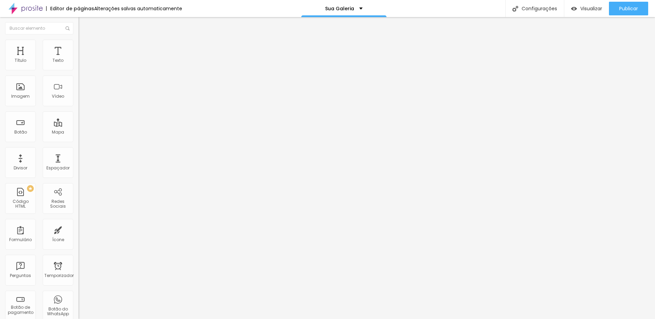 The height and width of the screenshot is (319, 655). Describe the element at coordinates (591, 9) in the screenshot. I see `font: Visualizar` at that location.